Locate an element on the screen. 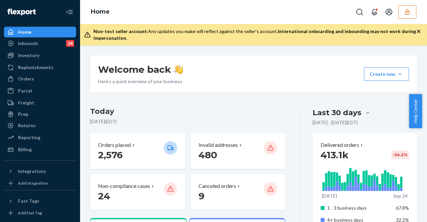 This screenshot has height=222, width=427. h1: Welcome back is located at coordinates (140, 69).